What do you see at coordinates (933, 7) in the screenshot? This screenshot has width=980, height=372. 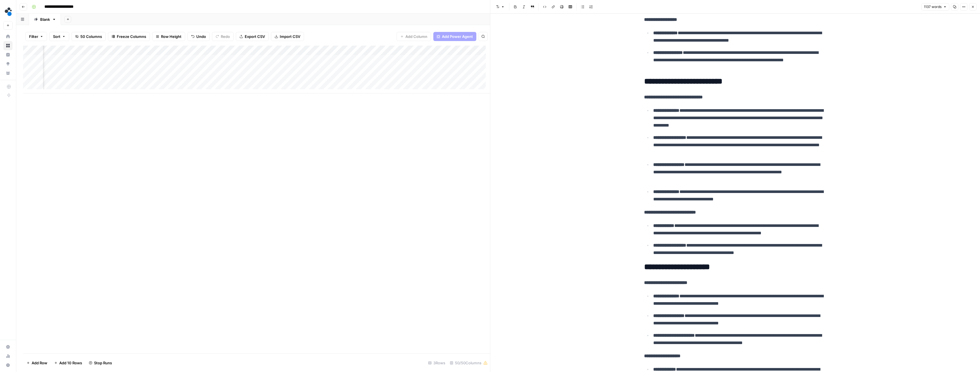 I see `span: 1137 words` at bounding box center [933, 7].